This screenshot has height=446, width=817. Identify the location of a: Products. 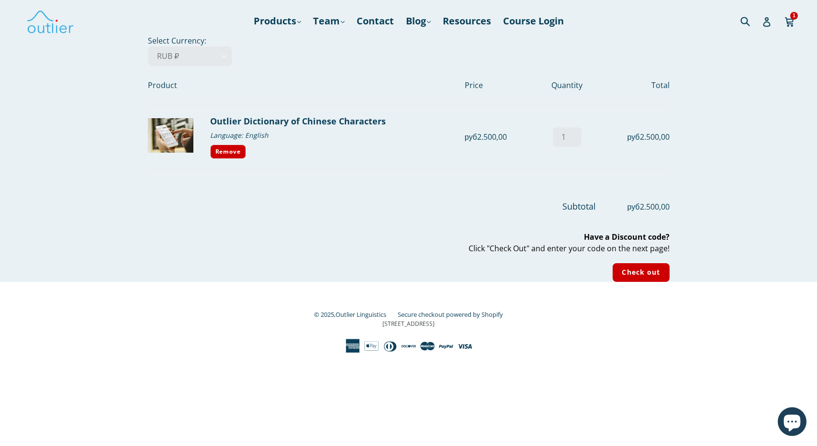
(277, 21).